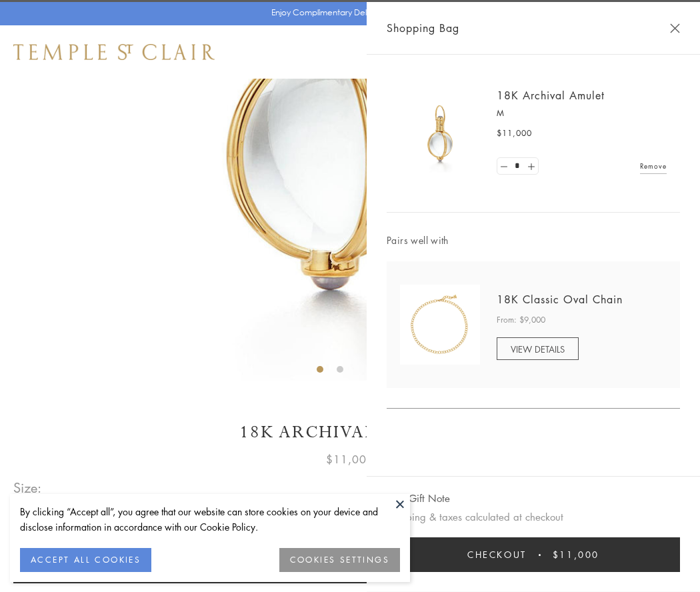 The width and height of the screenshot is (700, 592). What do you see at coordinates (533, 555) in the screenshot?
I see `button: Checkout $11,000` at bounding box center [533, 555].